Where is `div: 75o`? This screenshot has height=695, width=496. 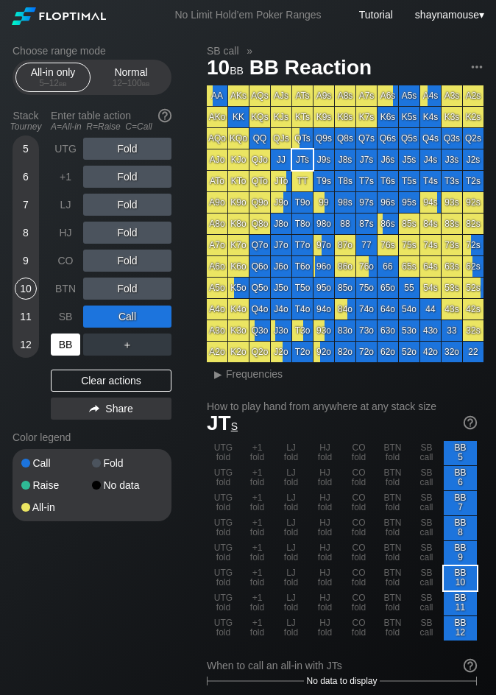 div: 75o is located at coordinates (366, 288).